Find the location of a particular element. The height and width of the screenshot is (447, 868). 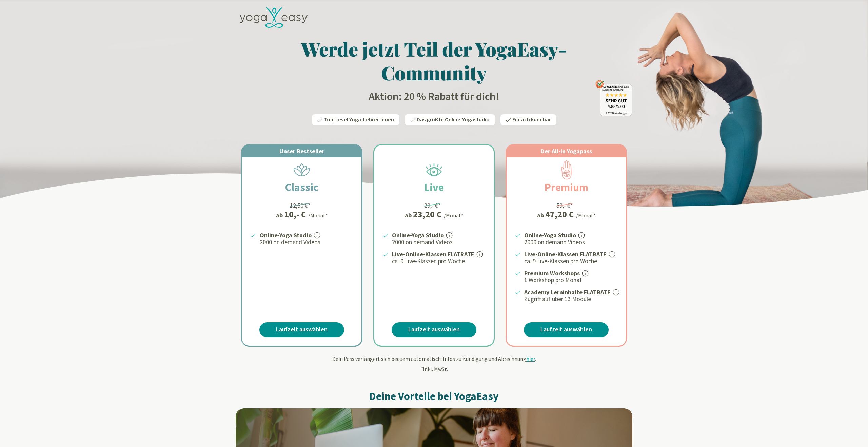

p: Zugriff auf über 13 Module is located at coordinates (571, 299).